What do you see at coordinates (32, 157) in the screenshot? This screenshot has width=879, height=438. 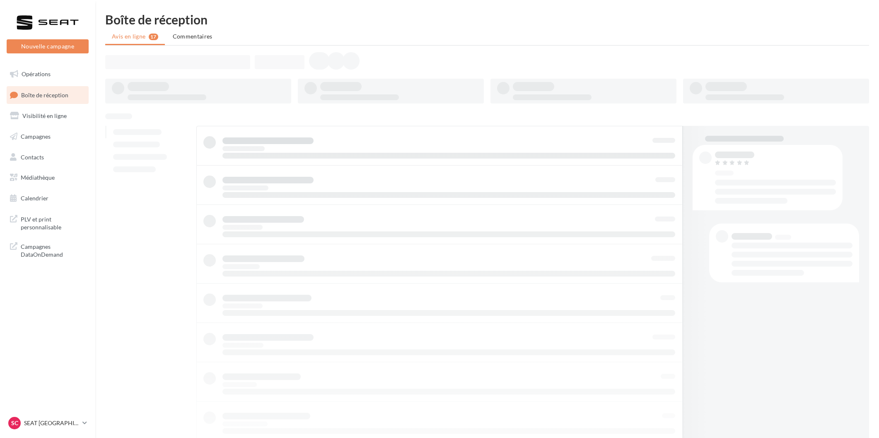 I see `span: Contacts` at bounding box center [32, 157].